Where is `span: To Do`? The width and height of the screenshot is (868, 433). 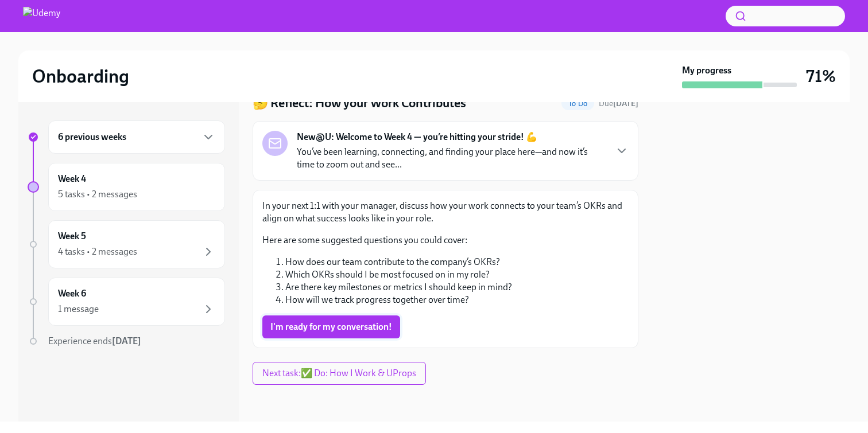 span: To Do is located at coordinates (577, 103).